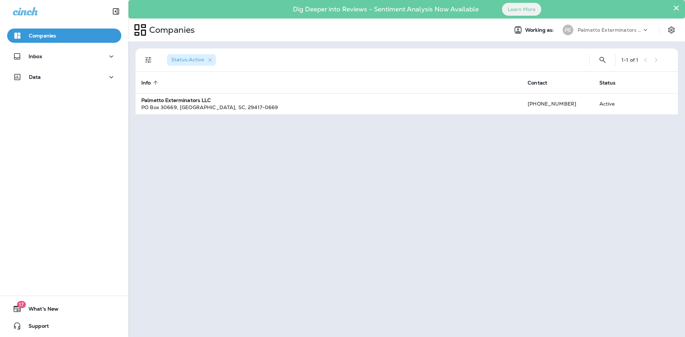 Image resolution: width=685 pixels, height=337 pixels. What do you see at coordinates (568, 30) in the screenshot?
I see `div: PE` at bounding box center [568, 30].